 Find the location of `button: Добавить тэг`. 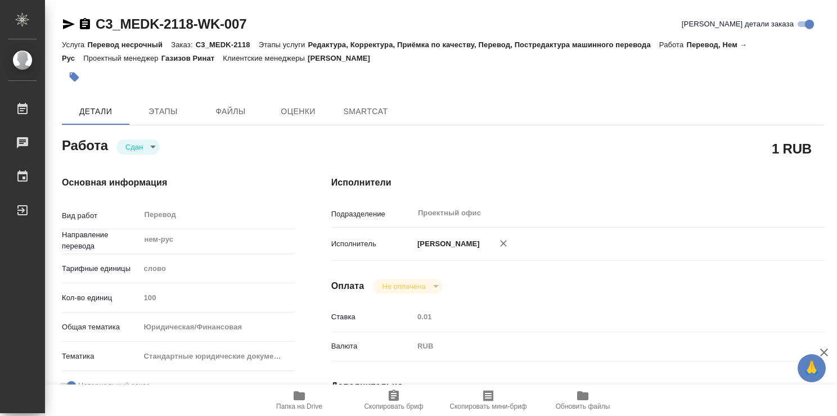

button: Добавить тэг is located at coordinates (74, 77).